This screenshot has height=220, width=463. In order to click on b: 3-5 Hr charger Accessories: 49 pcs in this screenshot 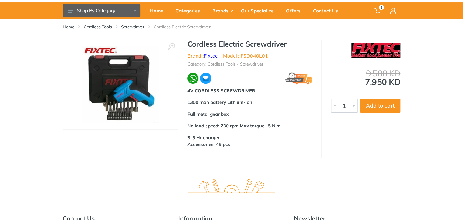, I will do `click(209, 141)`.